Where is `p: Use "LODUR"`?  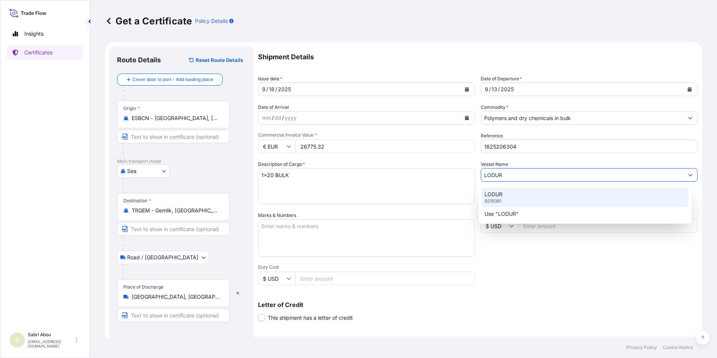 p: Use "LODUR" is located at coordinates (501, 214).